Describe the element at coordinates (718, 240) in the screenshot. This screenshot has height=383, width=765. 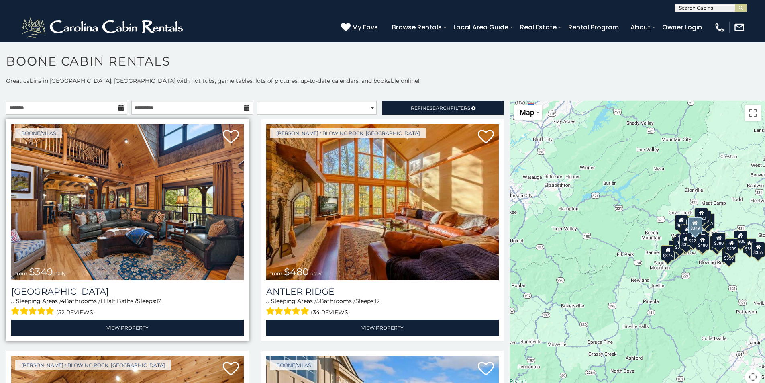
I see `div: $380` at that location.